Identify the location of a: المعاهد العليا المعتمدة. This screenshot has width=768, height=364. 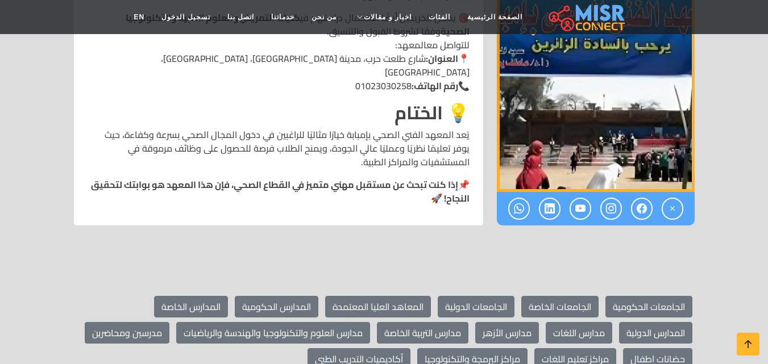
(378, 307).